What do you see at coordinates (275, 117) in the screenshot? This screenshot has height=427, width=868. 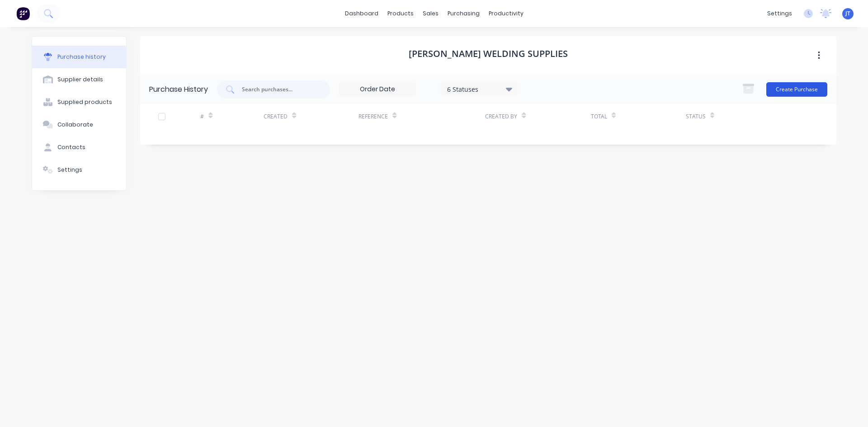 I see `div: Created` at bounding box center [275, 117].